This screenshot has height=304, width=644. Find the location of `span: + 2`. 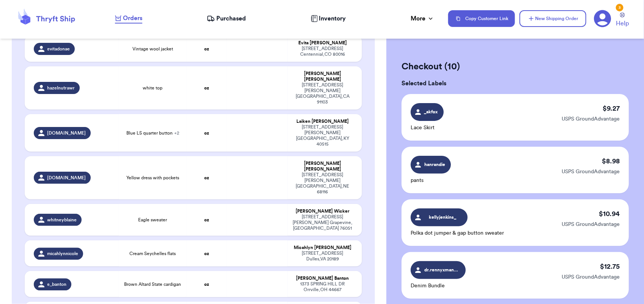

span: + 2 is located at coordinates (176, 133).